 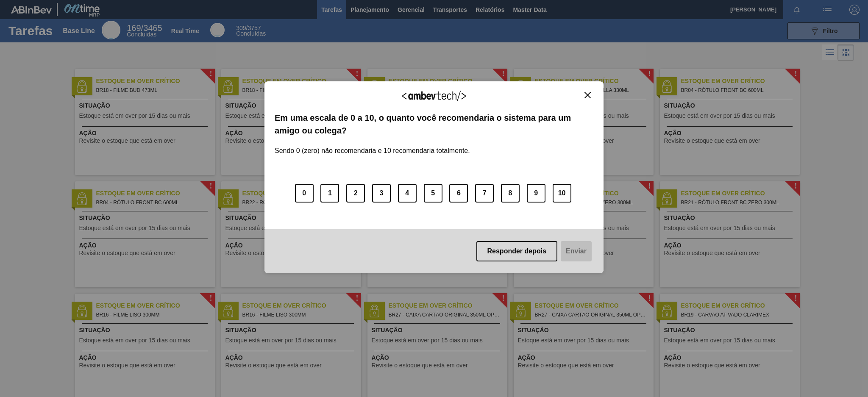 What do you see at coordinates (434, 96) in the screenshot?
I see `img: Logo Ambevtech` at bounding box center [434, 96].